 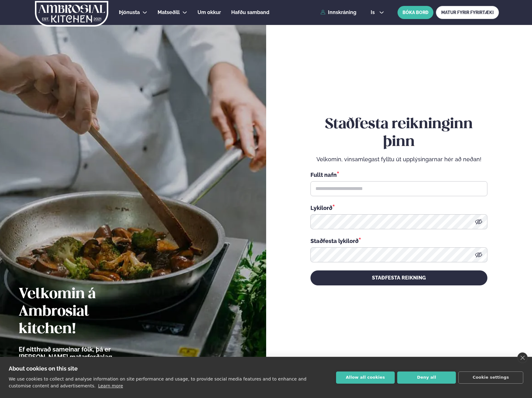 I want to click on h2: Staðfesta reikninginn þinn, so click(x=399, y=133).